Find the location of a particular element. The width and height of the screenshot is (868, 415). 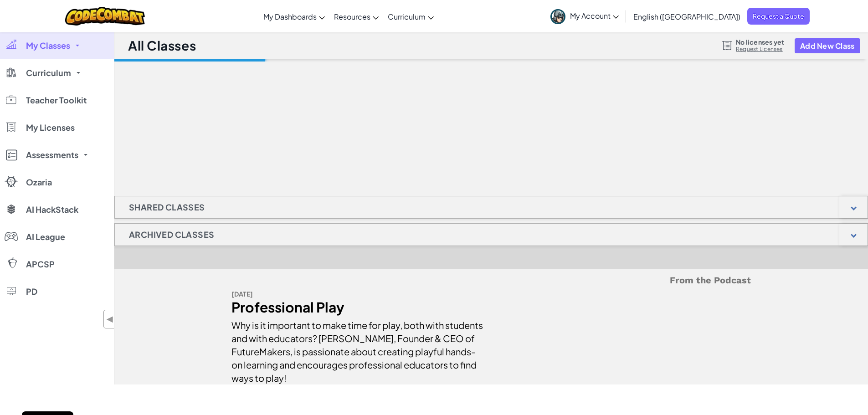

a: Resources is located at coordinates (357, 16).